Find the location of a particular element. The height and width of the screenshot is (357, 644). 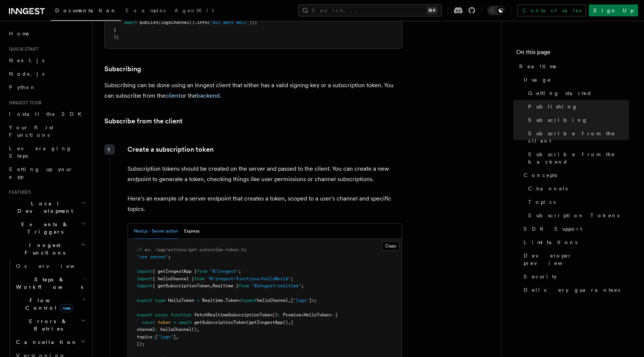

span: Errors & Retries is located at coordinates (47, 325).